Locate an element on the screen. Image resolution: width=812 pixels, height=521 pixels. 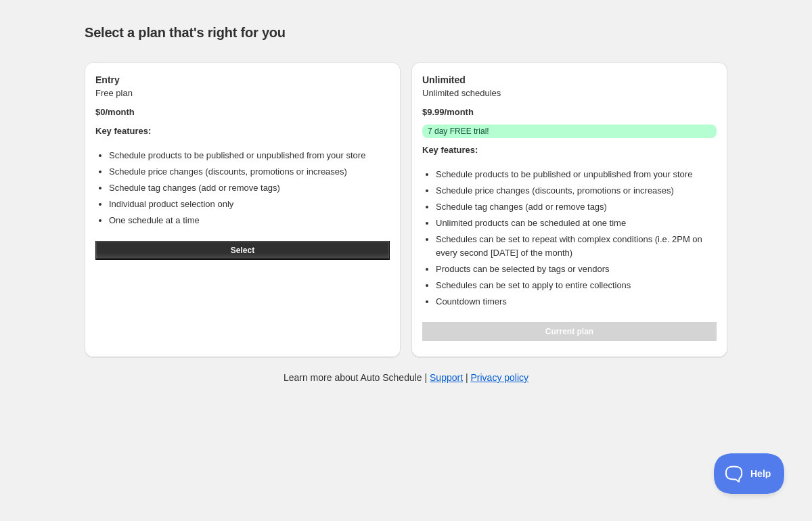
li: Unlimited products can be scheduled at one time is located at coordinates (576, 223).